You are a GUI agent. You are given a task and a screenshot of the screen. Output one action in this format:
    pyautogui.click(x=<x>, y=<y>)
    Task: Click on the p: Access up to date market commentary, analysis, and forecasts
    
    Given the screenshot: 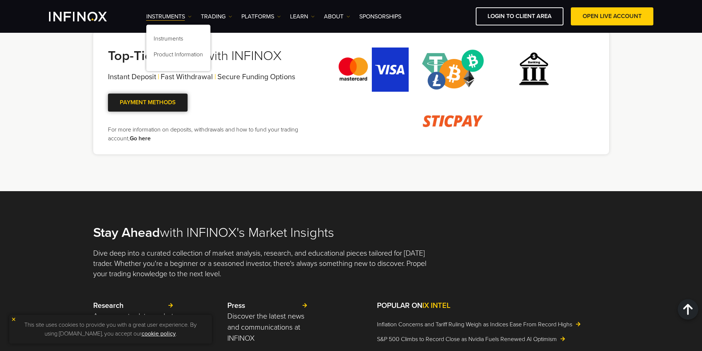 What is the action you would take?
    pyautogui.click(x=133, y=328)
    